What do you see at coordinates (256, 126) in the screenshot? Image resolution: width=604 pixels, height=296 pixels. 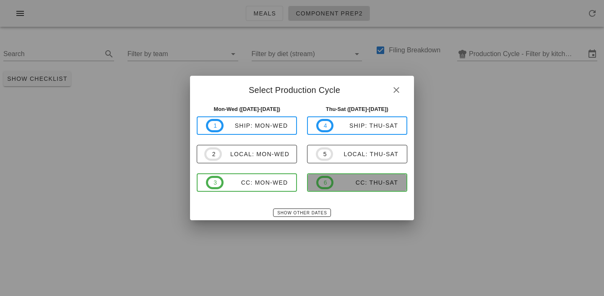 I see `div: ship: Mon-Wed` at bounding box center [256, 126].